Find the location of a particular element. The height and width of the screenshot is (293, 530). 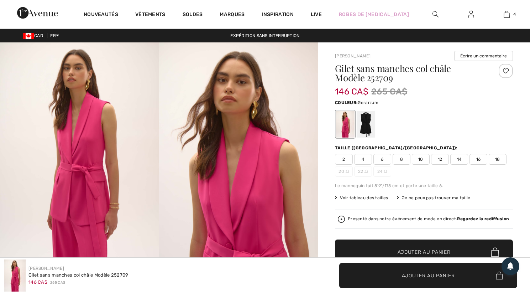

a: Se connecter is located at coordinates (471, 14).